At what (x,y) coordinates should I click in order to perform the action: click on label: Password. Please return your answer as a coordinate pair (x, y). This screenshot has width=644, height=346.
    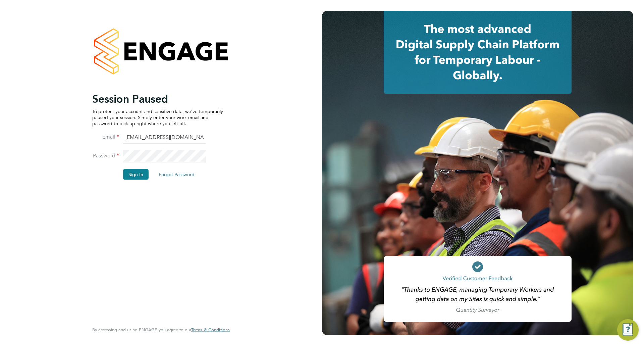
    Looking at the image, I should click on (106, 155).